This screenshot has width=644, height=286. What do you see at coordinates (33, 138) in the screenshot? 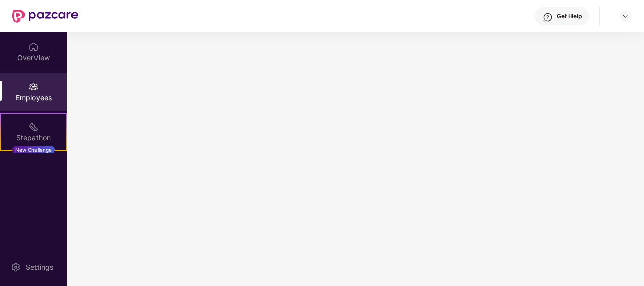
I see `div: Stepathon` at bounding box center [33, 138].